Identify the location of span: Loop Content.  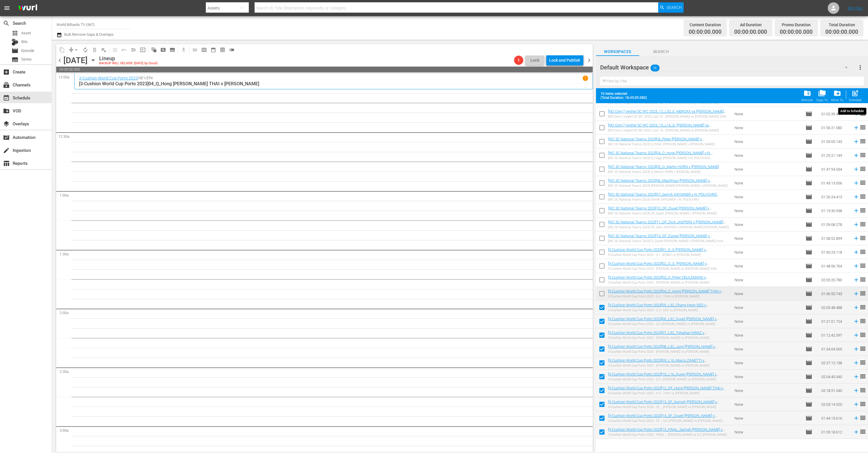
(85, 50).